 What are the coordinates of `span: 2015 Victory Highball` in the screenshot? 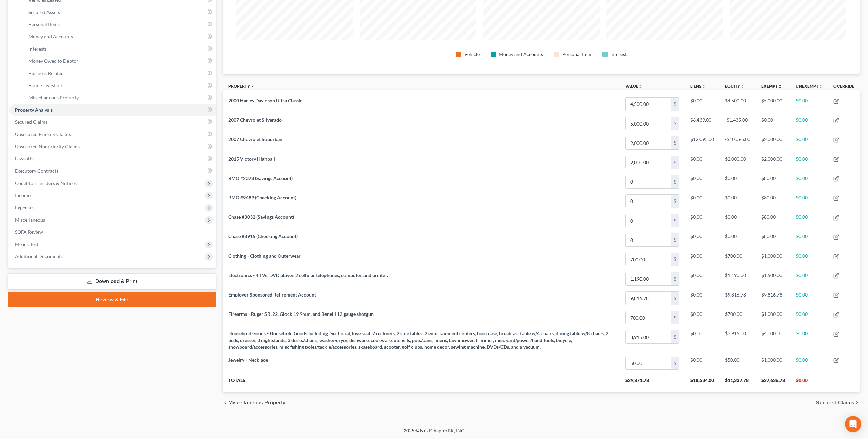 It's located at (252, 159).